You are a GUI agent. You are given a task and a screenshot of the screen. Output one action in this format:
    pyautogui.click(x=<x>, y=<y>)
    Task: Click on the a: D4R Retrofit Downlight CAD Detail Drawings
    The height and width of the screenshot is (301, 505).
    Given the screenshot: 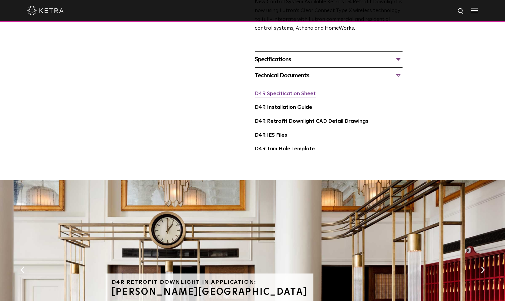 What is the action you would take?
    pyautogui.click(x=312, y=121)
    